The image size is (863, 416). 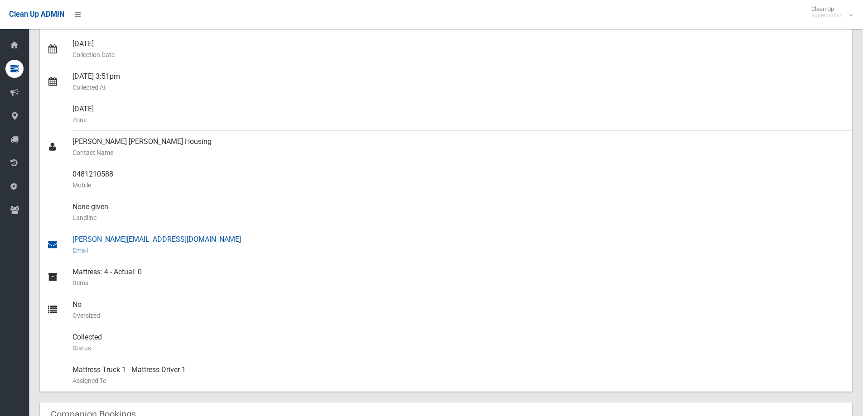 What do you see at coordinates (458, 120) in the screenshot?
I see `small: Zone` at bounding box center [458, 120].